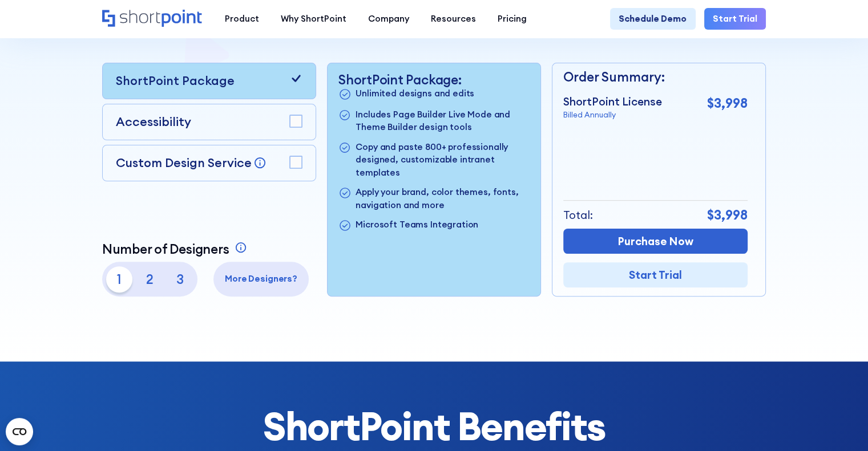 This screenshot has height=451, width=868. I want to click on p: Order Summary:, so click(654, 77).